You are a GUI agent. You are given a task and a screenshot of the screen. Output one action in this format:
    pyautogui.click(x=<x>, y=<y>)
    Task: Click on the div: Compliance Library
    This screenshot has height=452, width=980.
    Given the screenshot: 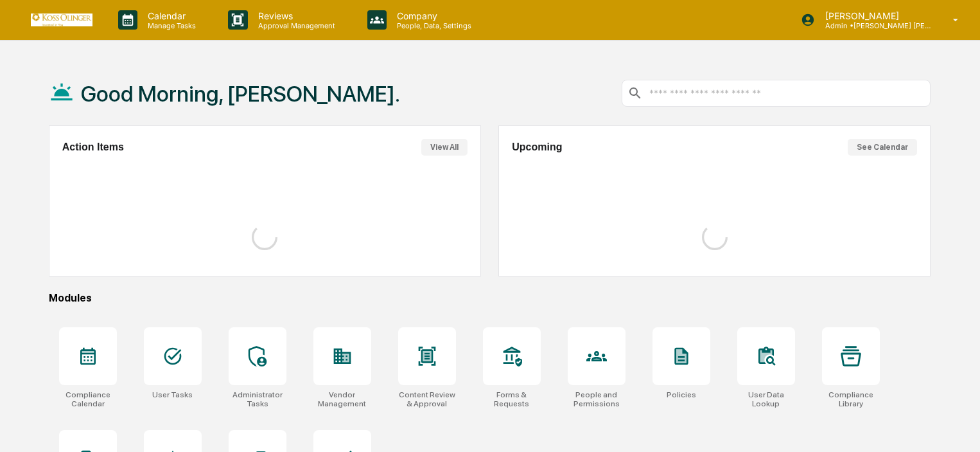 What is the action you would take?
    pyautogui.click(x=851, y=399)
    